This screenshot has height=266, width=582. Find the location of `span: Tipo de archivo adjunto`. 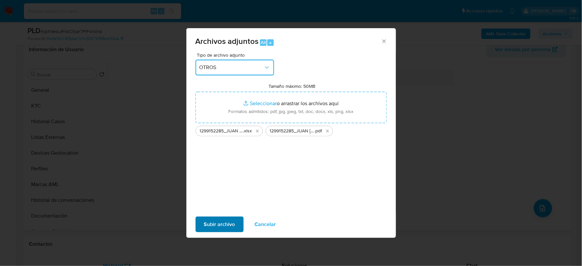

span: Tipo de archivo adjunto is located at coordinates (237, 55).